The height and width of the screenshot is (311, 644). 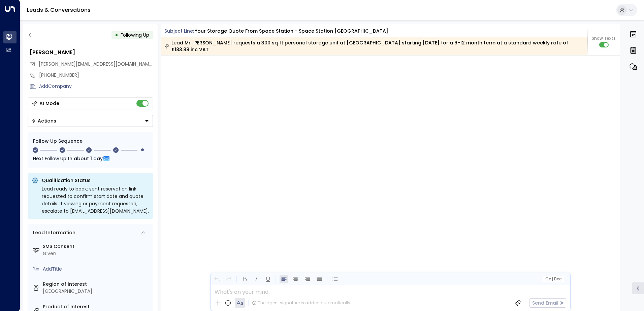 What do you see at coordinates (228, 279) in the screenshot?
I see `button: Redo` at bounding box center [228, 279].